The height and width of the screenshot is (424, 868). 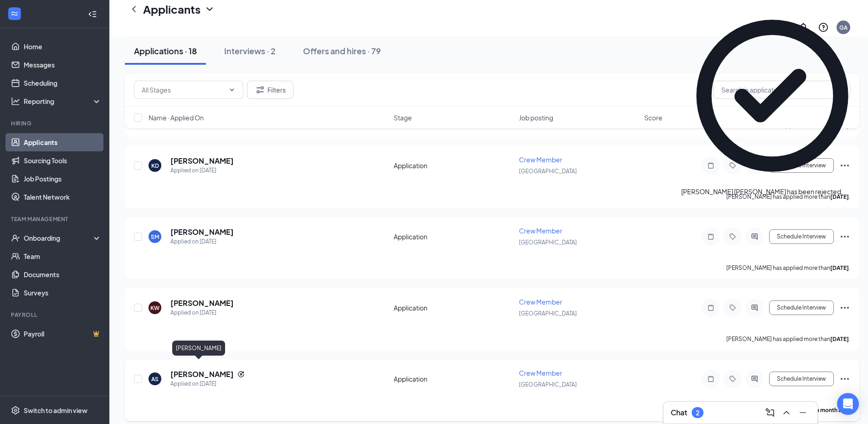 I want to click on svg: ChevronUp, so click(x=787, y=413).